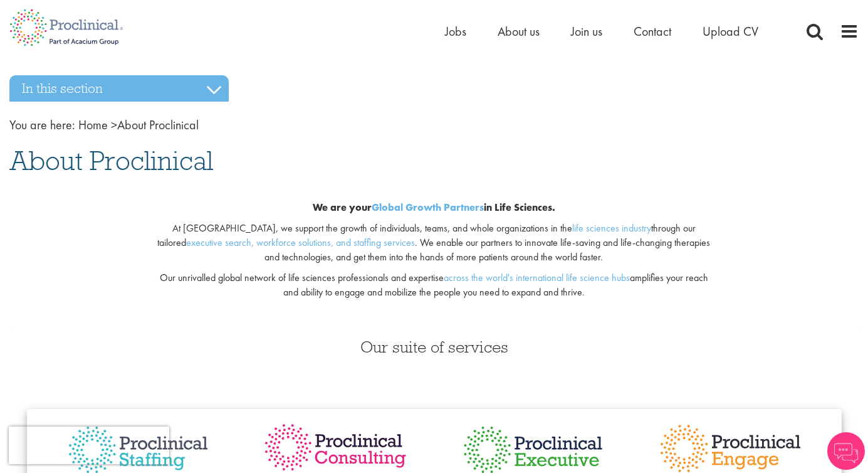 The width and height of the screenshot is (868, 473). I want to click on a: Upload CV, so click(730, 31).